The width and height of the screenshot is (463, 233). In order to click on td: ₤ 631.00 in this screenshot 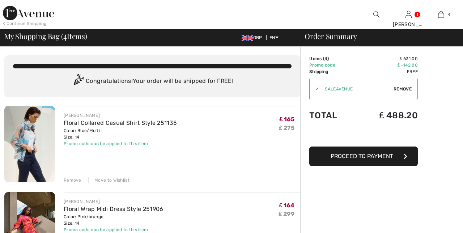, I will do `click(386, 59)`.